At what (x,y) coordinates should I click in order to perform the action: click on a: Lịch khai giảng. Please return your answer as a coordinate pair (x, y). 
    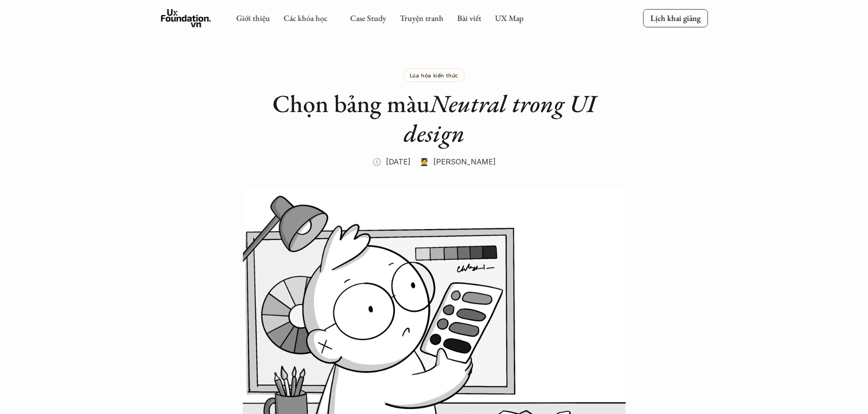
    Looking at the image, I should click on (675, 18).